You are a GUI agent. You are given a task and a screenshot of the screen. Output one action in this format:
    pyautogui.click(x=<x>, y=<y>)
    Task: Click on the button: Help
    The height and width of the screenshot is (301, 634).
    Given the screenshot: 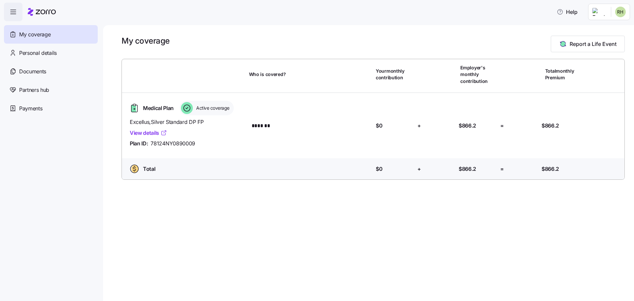 What is the action you would take?
    pyautogui.click(x=567, y=12)
    